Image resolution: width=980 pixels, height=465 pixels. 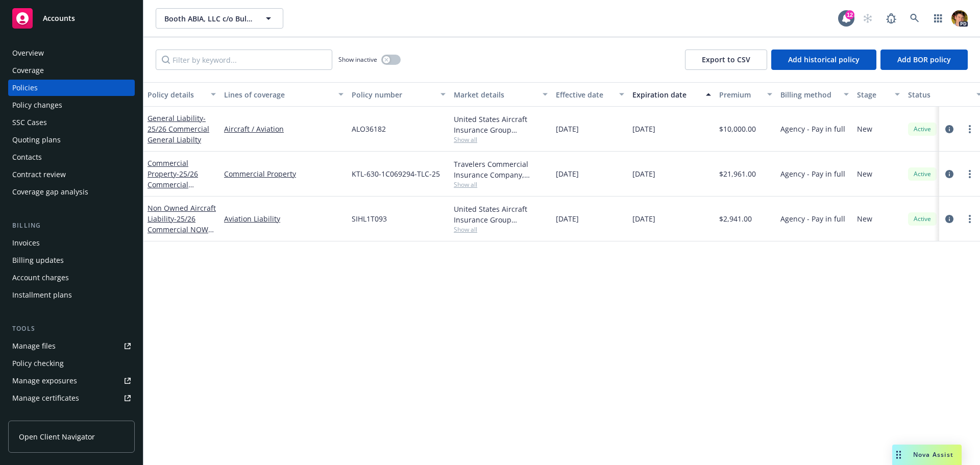 What do you see at coordinates (396, 173) in the screenshot?
I see `span: KTL-630-1C069294-TLC-25` at bounding box center [396, 173].